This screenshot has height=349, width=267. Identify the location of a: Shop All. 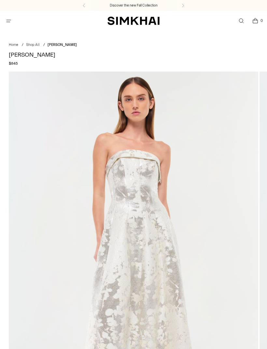
(33, 45).